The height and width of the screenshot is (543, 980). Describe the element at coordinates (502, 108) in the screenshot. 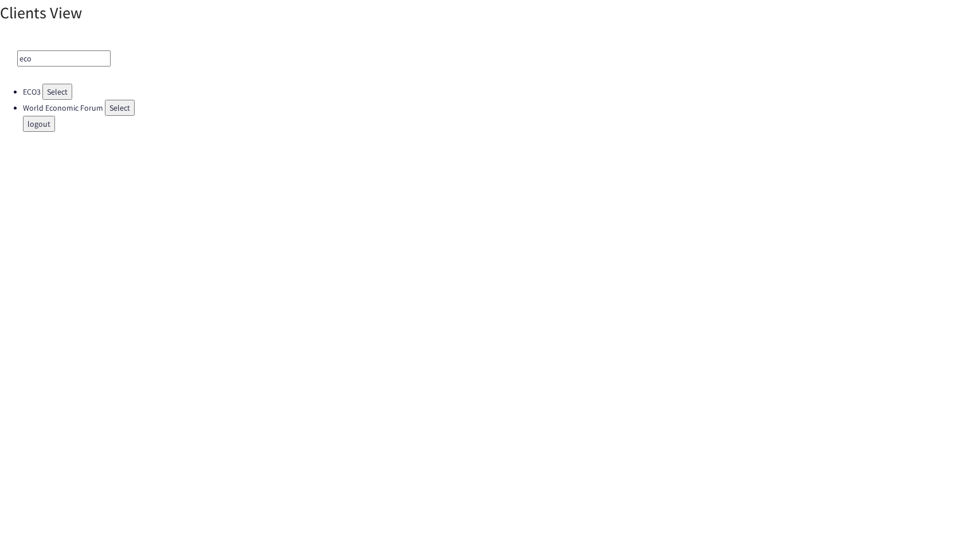

I see `li: World Economic Forum` at that location.